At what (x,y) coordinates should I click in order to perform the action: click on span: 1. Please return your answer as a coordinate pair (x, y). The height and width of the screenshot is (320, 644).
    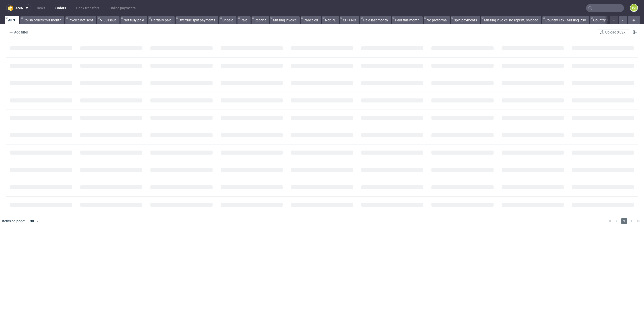
    Looking at the image, I should click on (624, 221).